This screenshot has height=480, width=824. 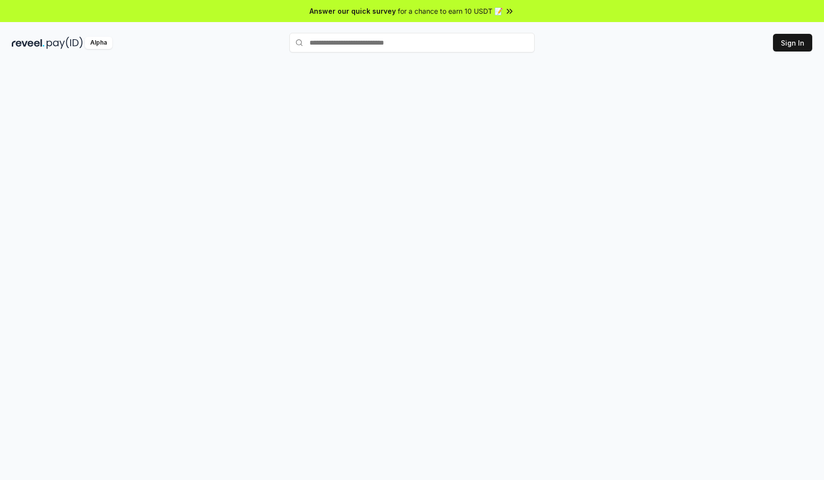 I want to click on img: reveel_dark, so click(x=28, y=43).